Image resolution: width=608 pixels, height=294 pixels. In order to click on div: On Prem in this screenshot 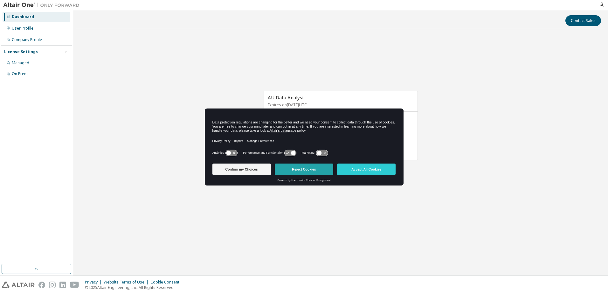, I will do `click(20, 74)`.